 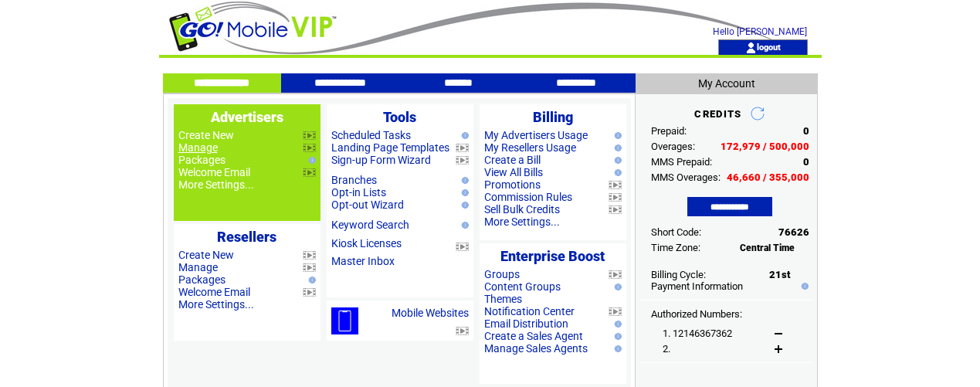 What do you see at coordinates (528, 197) in the screenshot?
I see `a: Commission Rules` at bounding box center [528, 197].